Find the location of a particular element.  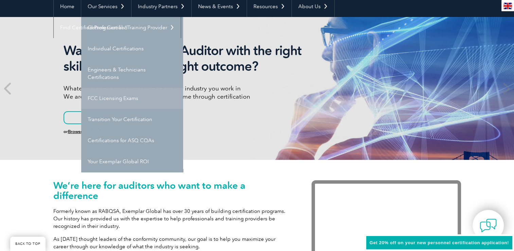

a: Browse All Certifications is located at coordinates (92, 131).